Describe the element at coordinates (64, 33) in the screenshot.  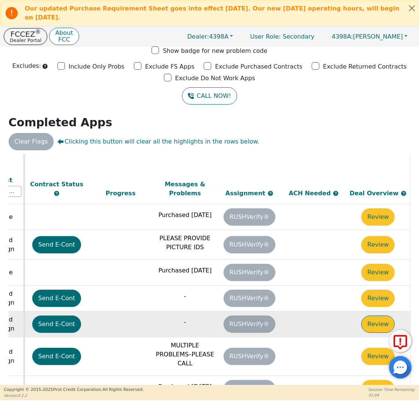
I see `p: About` at that location.